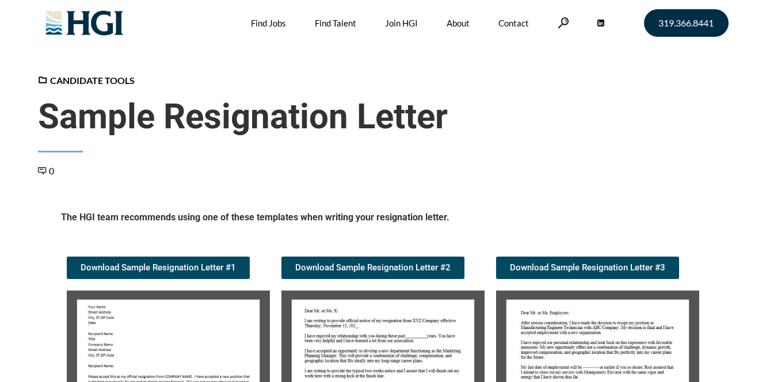 Image resolution: width=766 pixels, height=382 pixels. I want to click on span: Download Sample Resignation Letter #3, so click(587, 268).